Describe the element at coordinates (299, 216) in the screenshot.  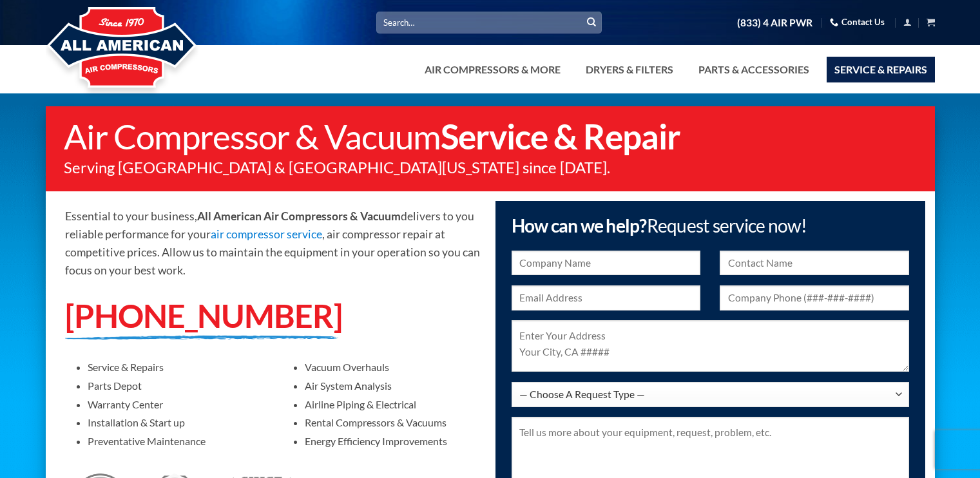
I see `strong: All American Air Compressors & Vacuum` at that location.